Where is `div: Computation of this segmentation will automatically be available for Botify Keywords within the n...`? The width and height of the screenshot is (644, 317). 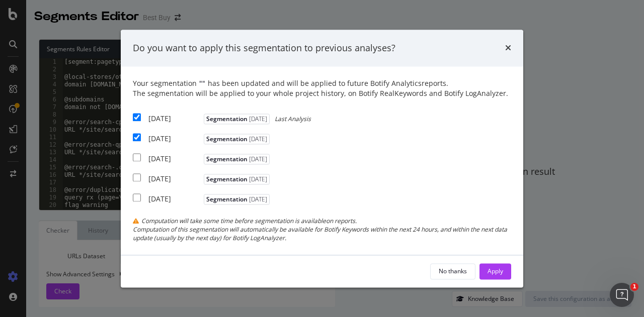
div: Computation of this segmentation will automatically be available for Botify Keywords within the n... is located at coordinates (322, 235).